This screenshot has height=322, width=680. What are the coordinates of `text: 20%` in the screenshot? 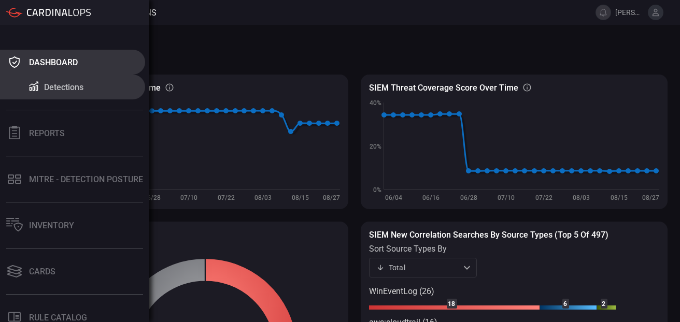 It's located at (375, 147).